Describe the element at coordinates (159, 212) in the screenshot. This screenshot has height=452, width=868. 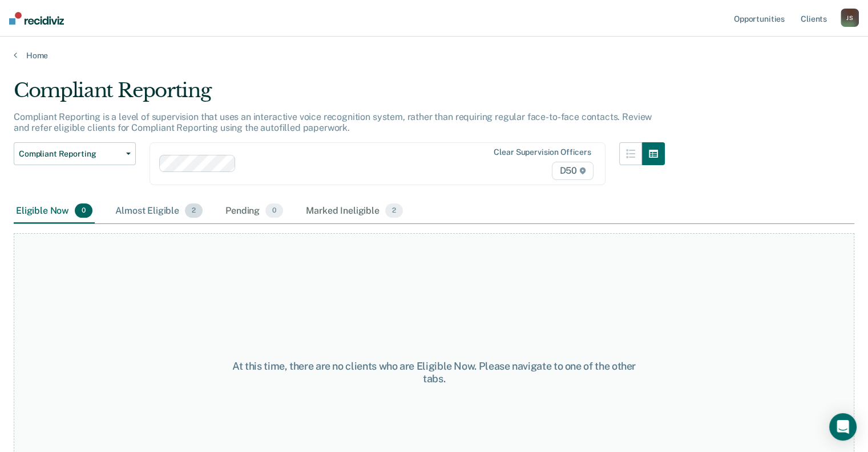
I see `div: Almost Eligible2` at that location.